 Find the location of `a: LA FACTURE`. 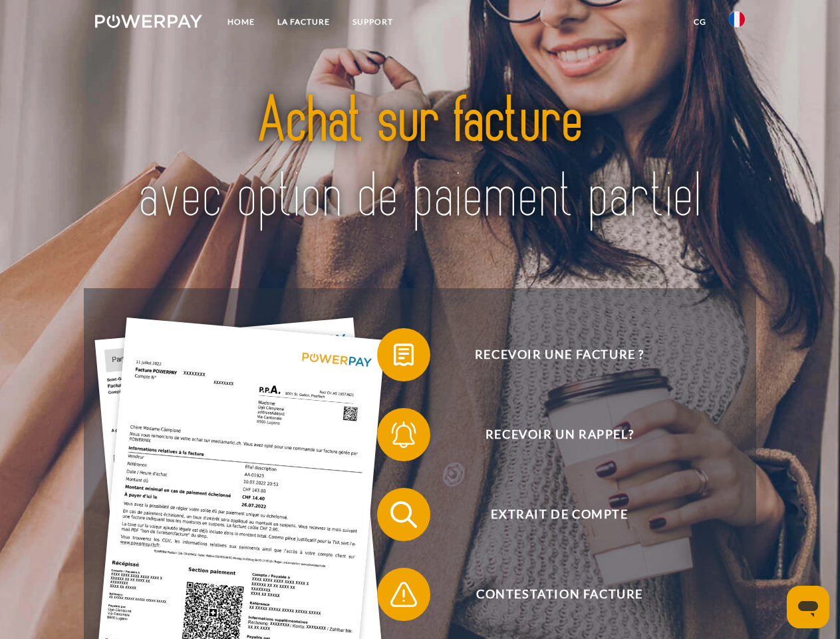

a: LA FACTURE is located at coordinates (304, 22).